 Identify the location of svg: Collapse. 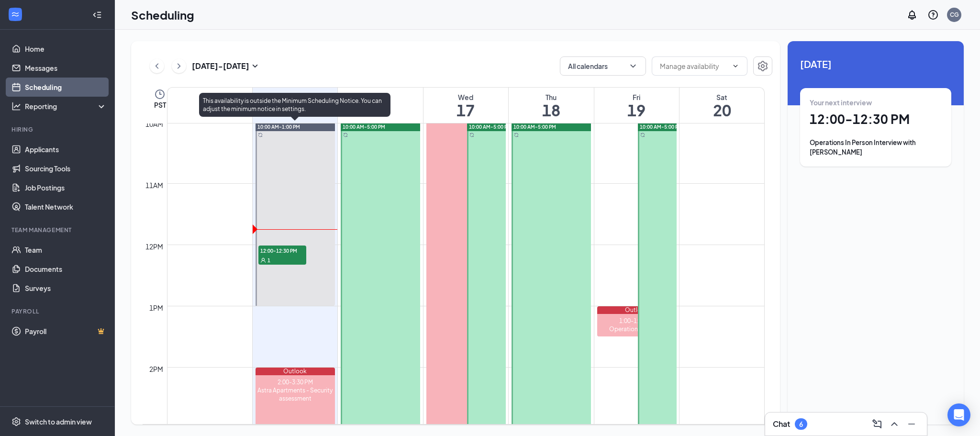
(97, 15).